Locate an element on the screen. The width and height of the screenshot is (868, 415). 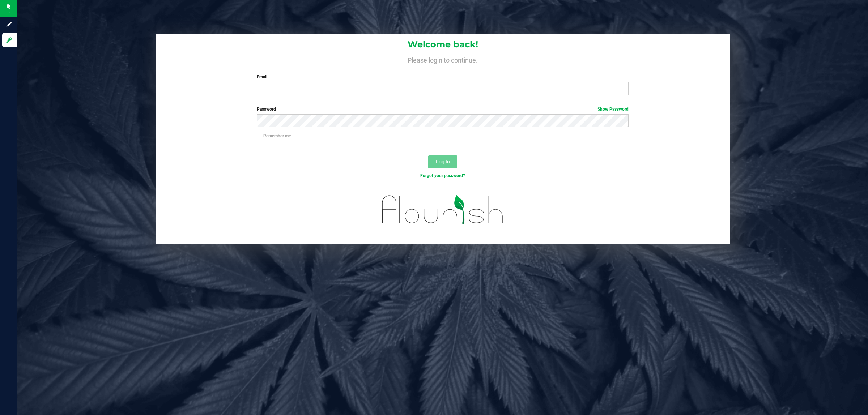
label: Remember me is located at coordinates (274, 136).